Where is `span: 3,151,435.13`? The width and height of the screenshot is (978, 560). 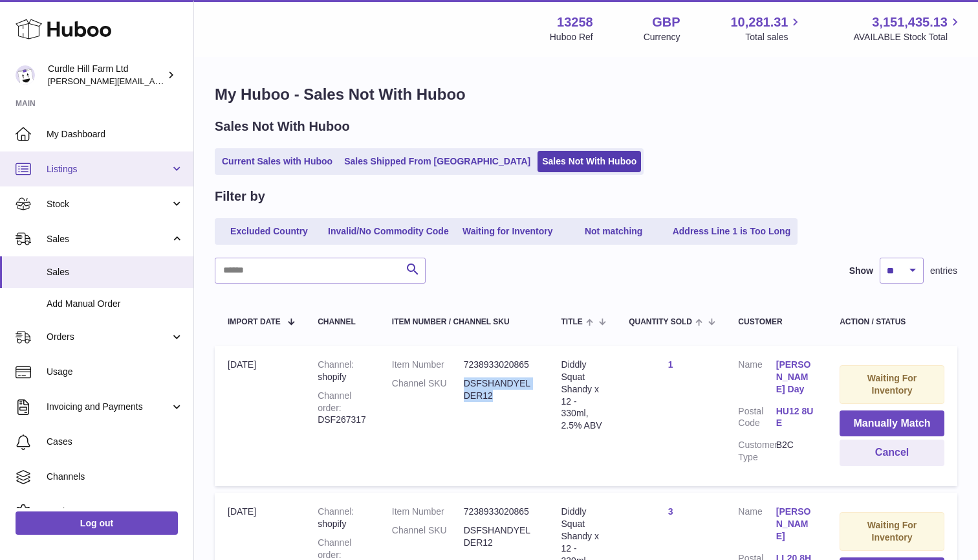 span: 3,151,435.13 is located at coordinates (909, 22).